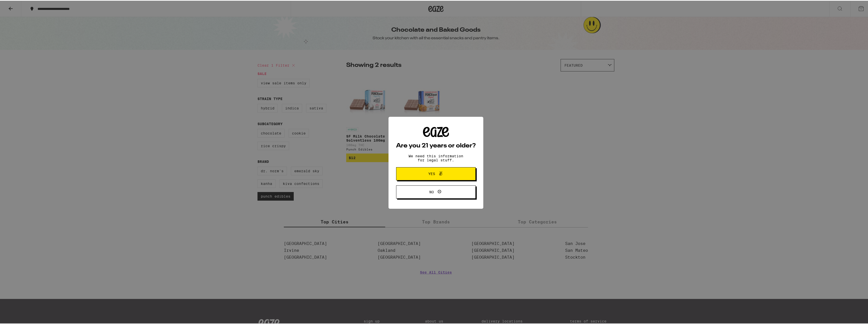 The height and width of the screenshot is (324, 868). I want to click on span: Yes, so click(432, 173).